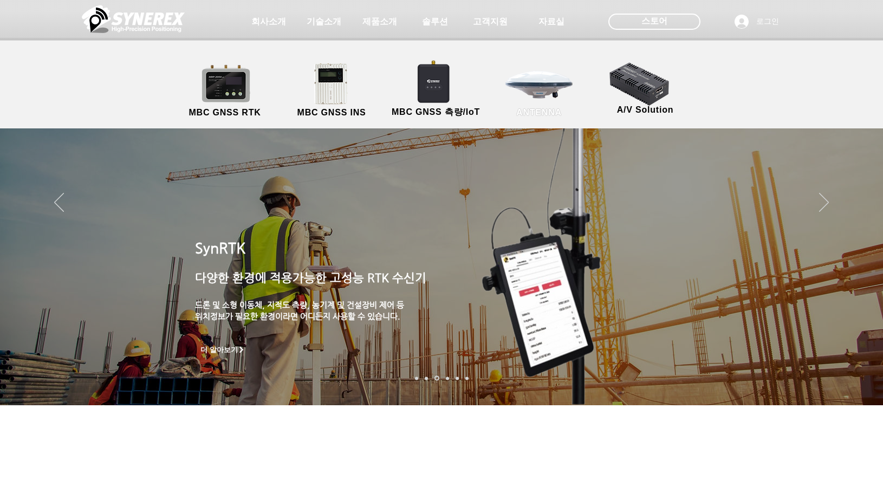  What do you see at coordinates (332, 91) in the screenshot?
I see `a: MBC GNSS INS` at bounding box center [332, 91].